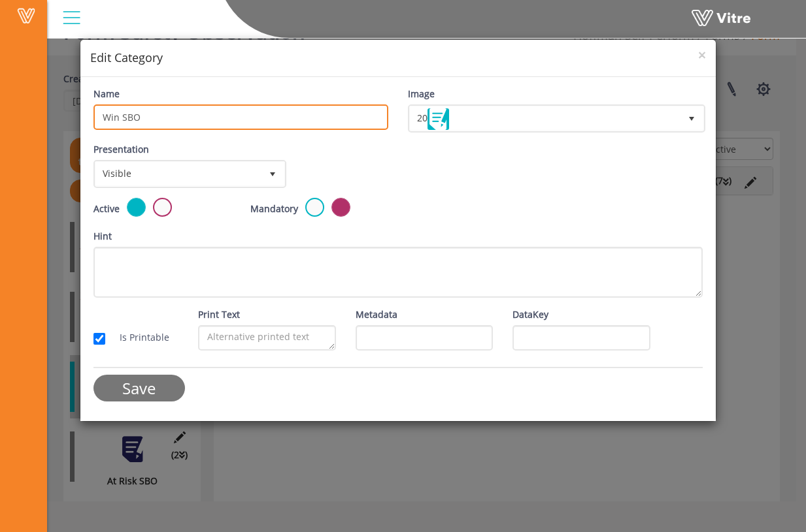  I want to click on label: Hint, so click(102, 236).